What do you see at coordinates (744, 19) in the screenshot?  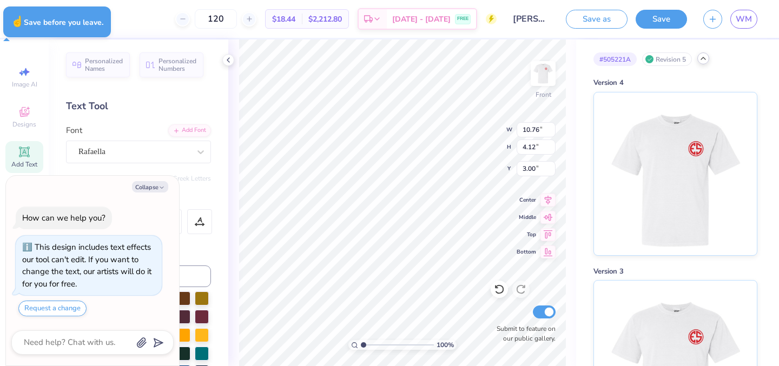 I see `span: WM` at bounding box center [744, 19].